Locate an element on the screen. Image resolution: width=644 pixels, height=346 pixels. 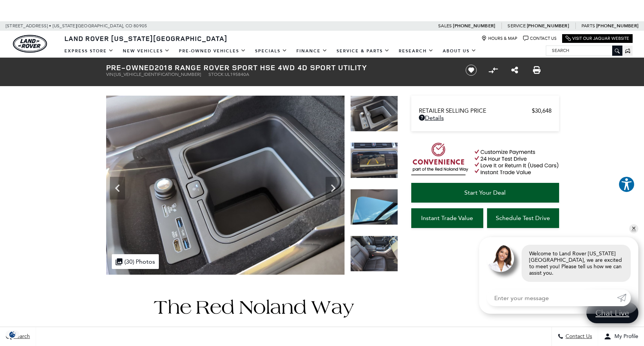
section: Click to Open Cookie Consent Modal is located at coordinates (12, 334).